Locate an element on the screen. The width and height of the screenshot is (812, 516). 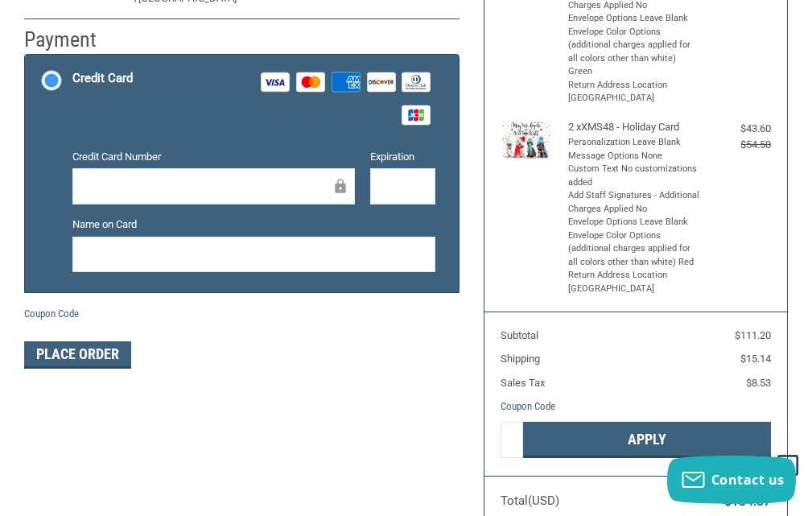
span: $8.53 is located at coordinates (758, 383).